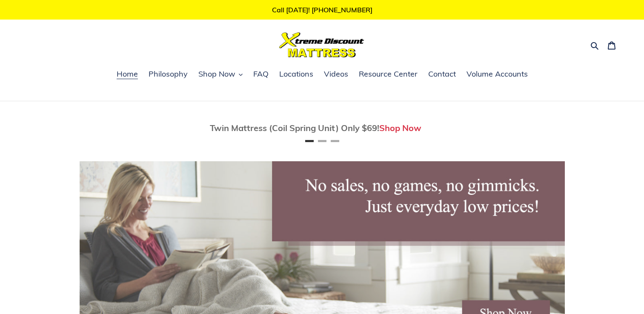 The image size is (644, 314). I want to click on a: Videos, so click(336, 75).